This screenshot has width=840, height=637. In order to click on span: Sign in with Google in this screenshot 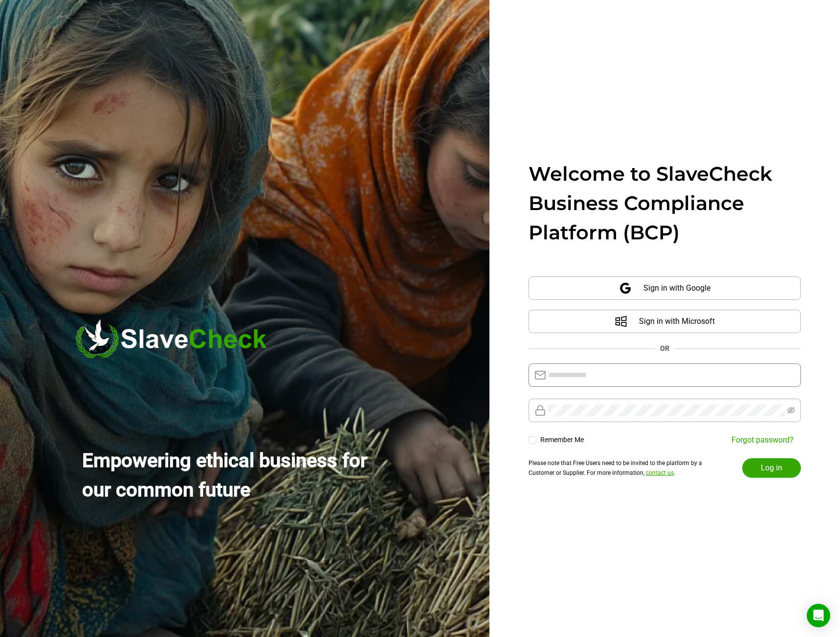, I will do `click(677, 288)`.